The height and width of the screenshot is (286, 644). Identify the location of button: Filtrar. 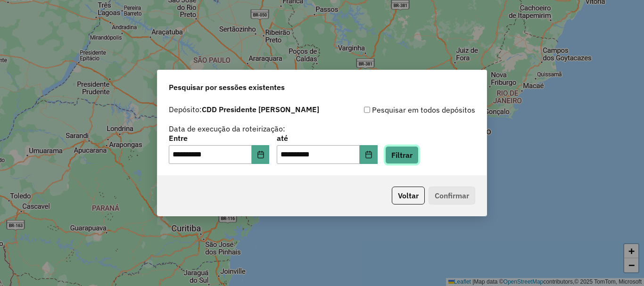
(402, 155).